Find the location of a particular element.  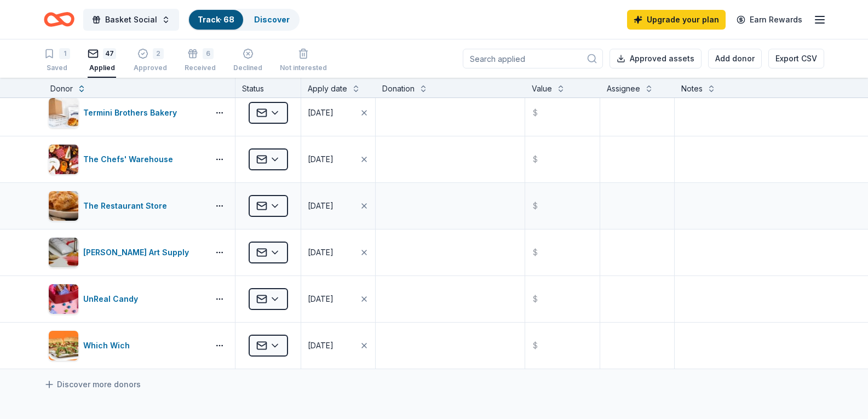

img: Image for The Restaurant Store is located at coordinates (63, 206).